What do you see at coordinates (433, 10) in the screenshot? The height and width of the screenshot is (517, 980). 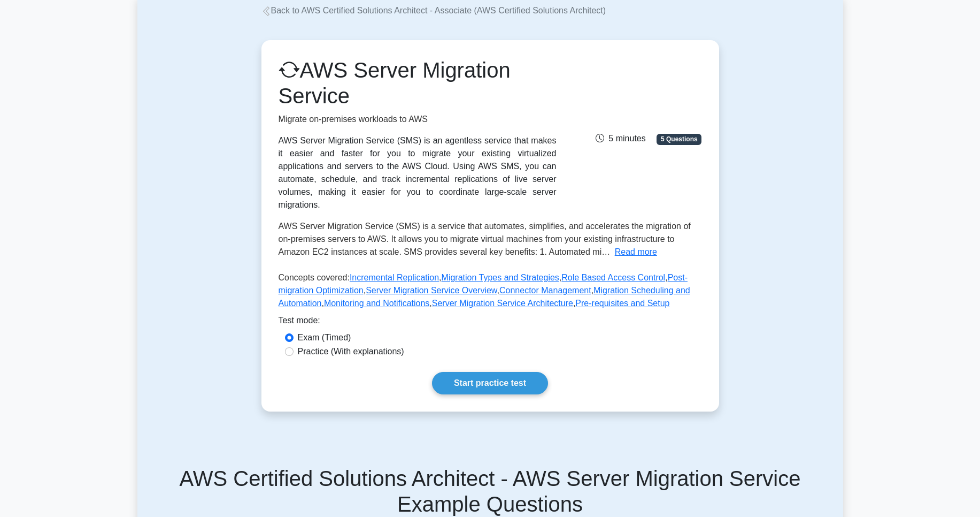 I see `a: Back to AWS Certified Solutions Architect - Associate (AWS Certified Solutions Architect)` at bounding box center [433, 10].